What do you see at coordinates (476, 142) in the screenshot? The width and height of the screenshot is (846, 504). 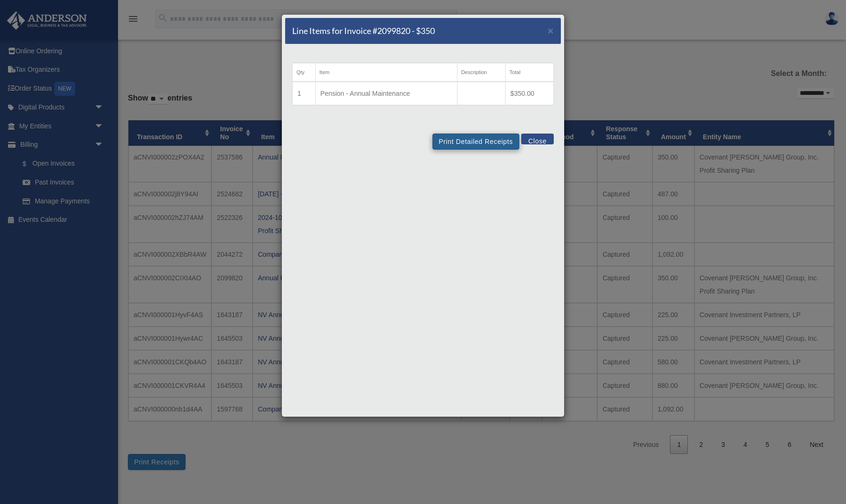 I see `button: Print Detailed Receipts` at bounding box center [476, 142].